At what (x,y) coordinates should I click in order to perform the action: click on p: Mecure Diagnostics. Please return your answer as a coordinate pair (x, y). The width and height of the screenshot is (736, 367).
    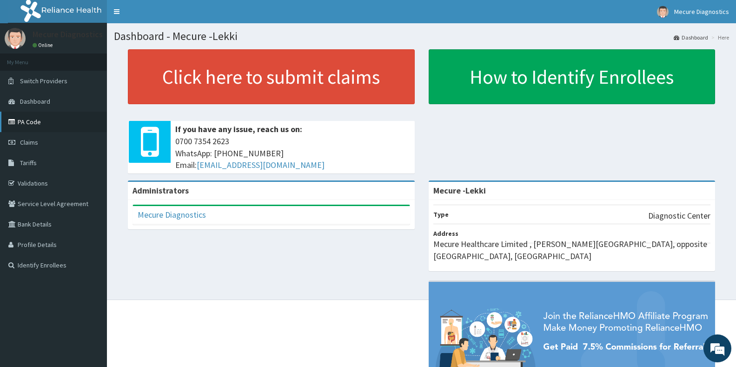
    Looking at the image, I should click on (67, 34).